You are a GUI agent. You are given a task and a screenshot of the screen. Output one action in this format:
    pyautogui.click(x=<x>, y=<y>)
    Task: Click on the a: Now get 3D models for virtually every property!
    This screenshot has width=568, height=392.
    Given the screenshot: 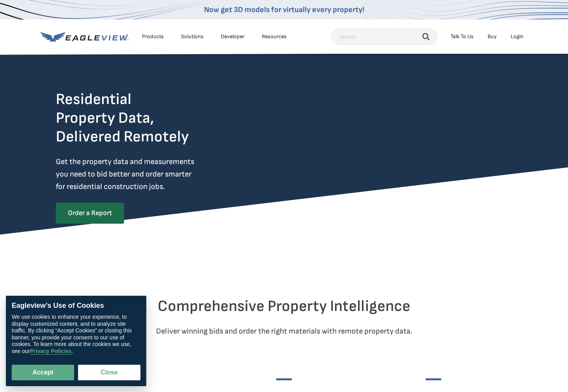 What is the action you would take?
    pyautogui.click(x=284, y=10)
    